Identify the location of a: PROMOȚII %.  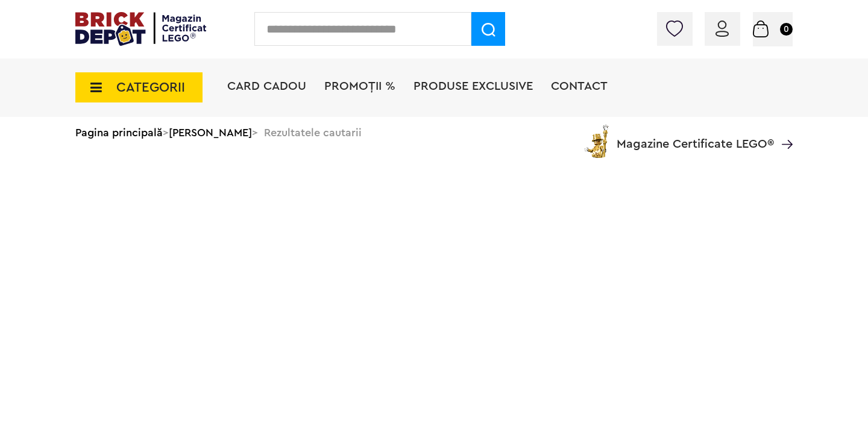
(360, 87).